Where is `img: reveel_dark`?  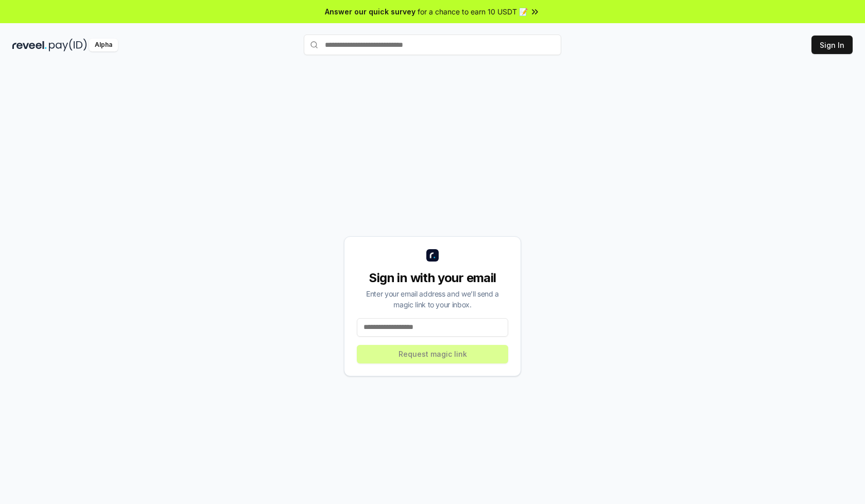
img: reveel_dark is located at coordinates (29, 45).